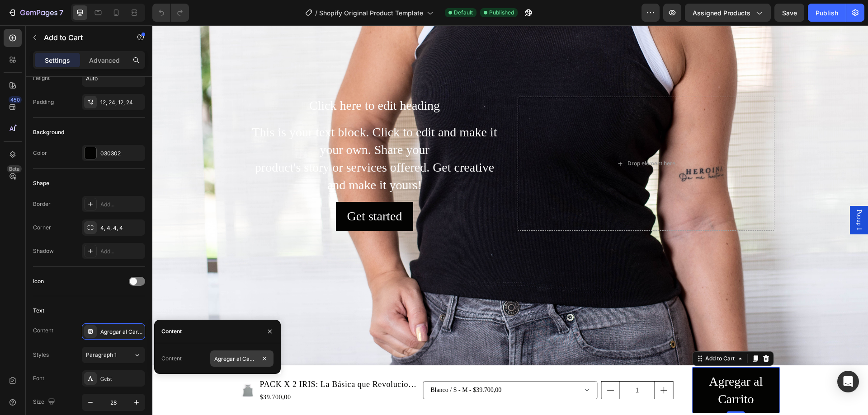 The width and height of the screenshot is (868, 415). I want to click on h1: PACK X 2 IRIS: La Básica que Revoluciona tu Guardarropa en Segundos, so click(187, 359).